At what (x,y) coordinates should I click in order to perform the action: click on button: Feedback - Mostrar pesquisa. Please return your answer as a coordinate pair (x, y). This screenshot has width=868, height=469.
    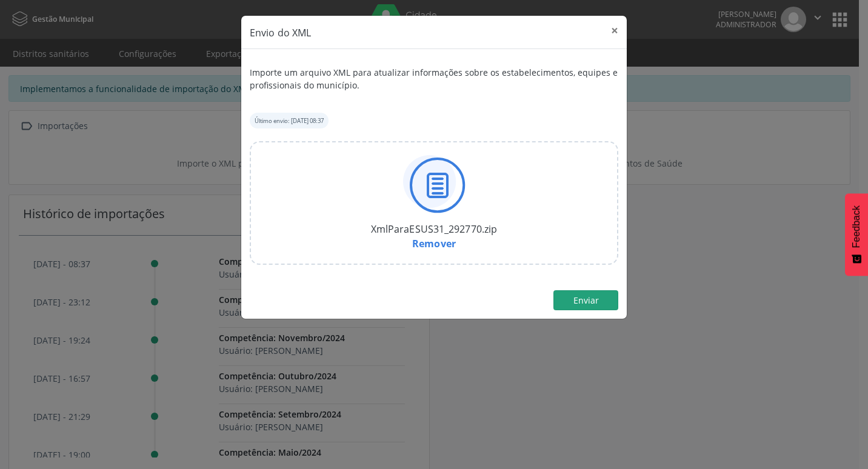
    Looking at the image, I should click on (856, 234).